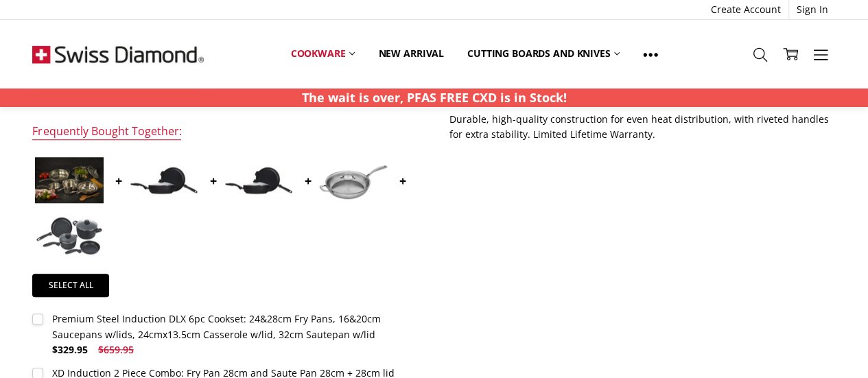  I want to click on img: Premium Steel Induction 32cm X 6.5cm 4.8L Saute Pan With Lid, so click(353, 179).